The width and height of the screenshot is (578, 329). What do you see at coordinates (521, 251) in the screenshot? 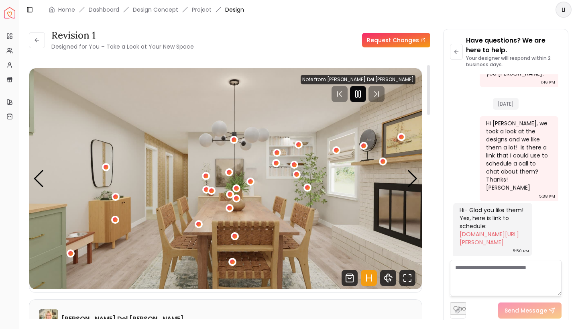
I see `div: 5:50 PM` at bounding box center [521, 251].